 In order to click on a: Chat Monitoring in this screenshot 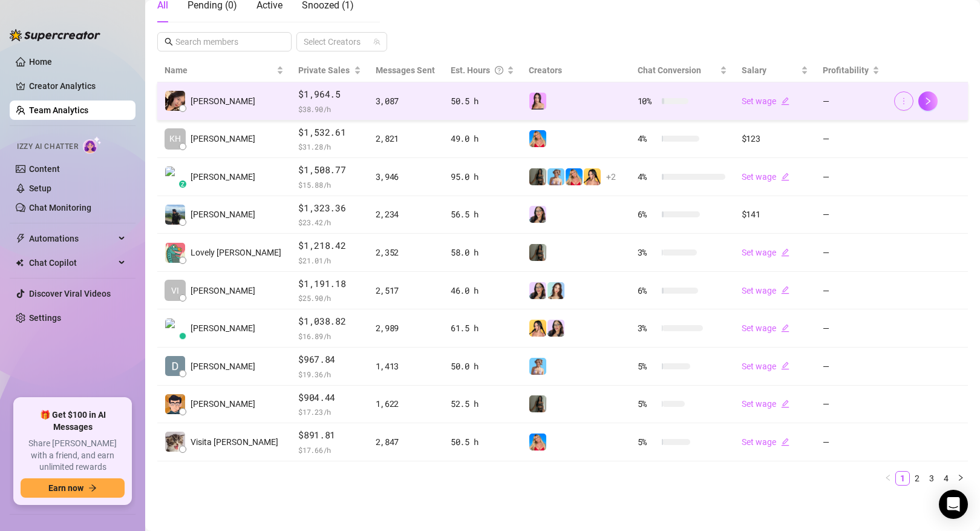, I will do `click(60, 208)`.